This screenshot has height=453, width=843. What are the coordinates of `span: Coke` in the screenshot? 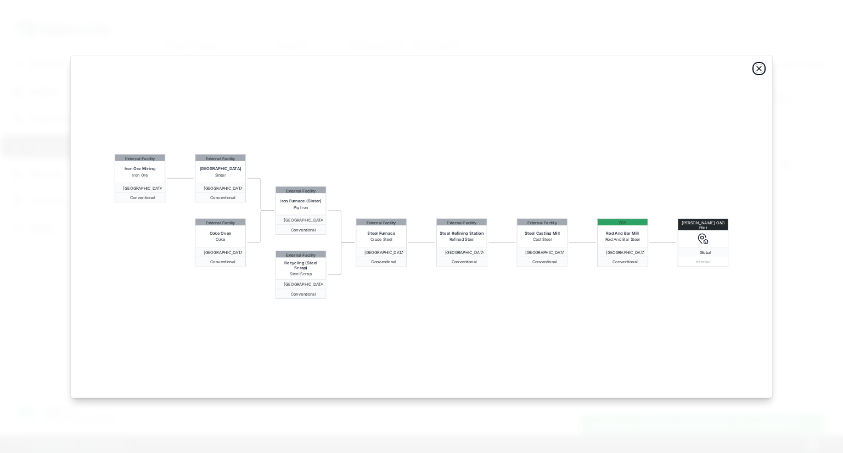 It's located at (221, 239).